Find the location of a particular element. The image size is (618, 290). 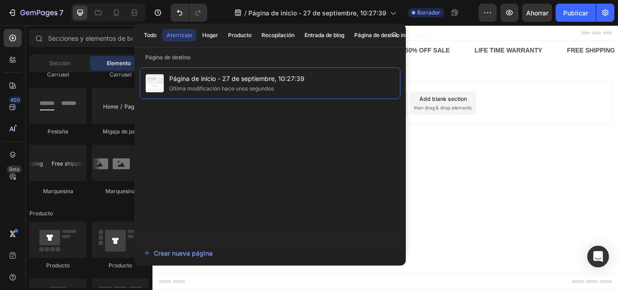

font: Ahorrar is located at coordinates (537, 13).